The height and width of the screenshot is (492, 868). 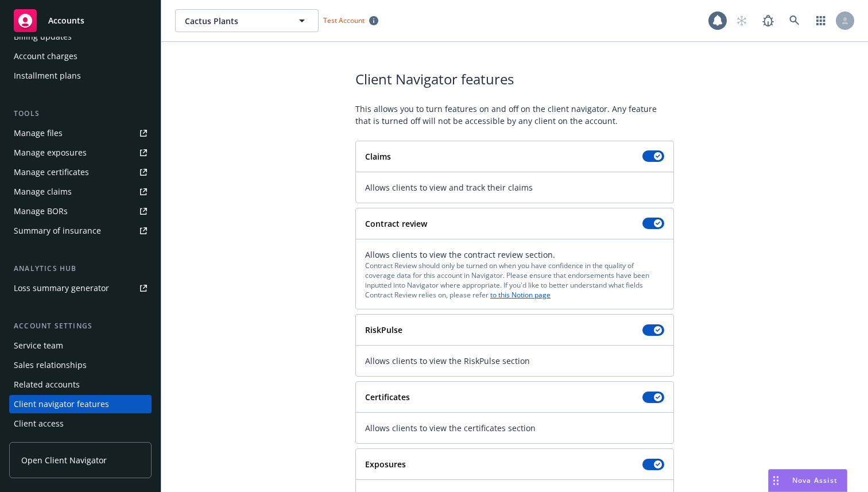 I want to click on a: Client access, so click(x=80, y=424).